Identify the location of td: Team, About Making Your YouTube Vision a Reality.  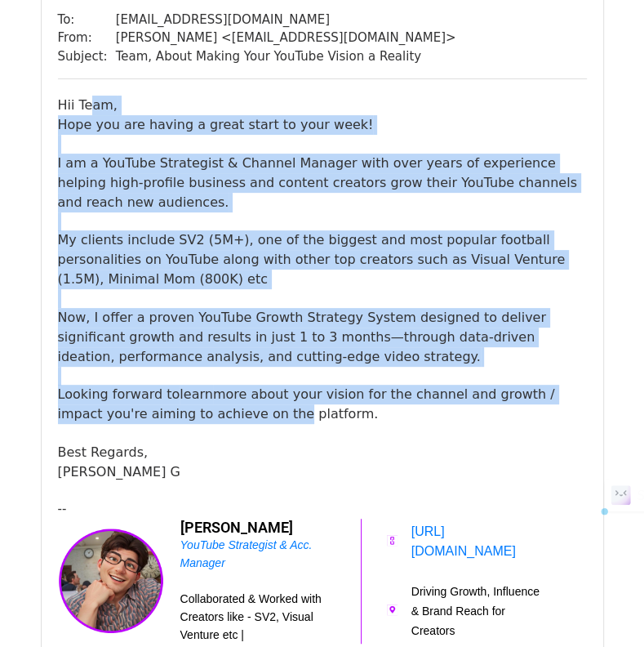
(285, 56).